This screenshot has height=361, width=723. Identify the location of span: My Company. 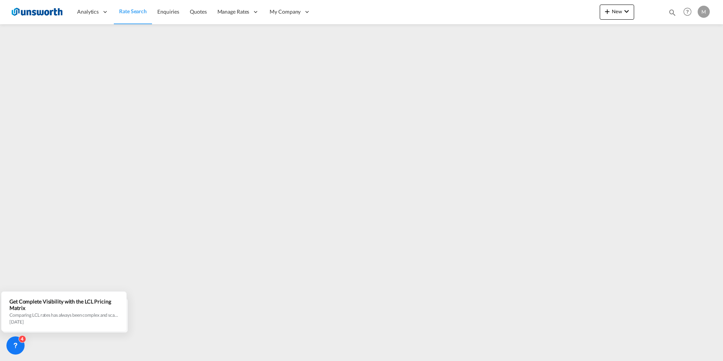
(285, 12).